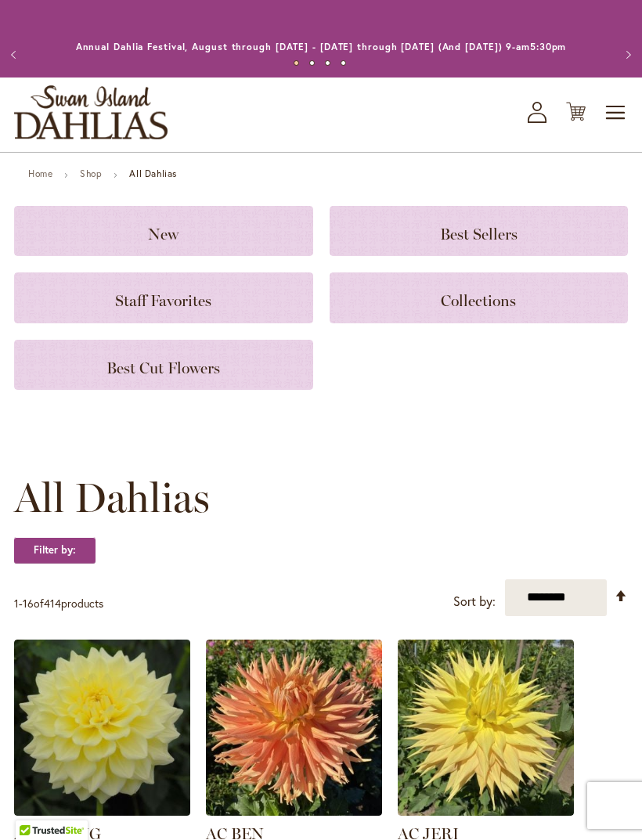  I want to click on a: Home, so click(40, 173).